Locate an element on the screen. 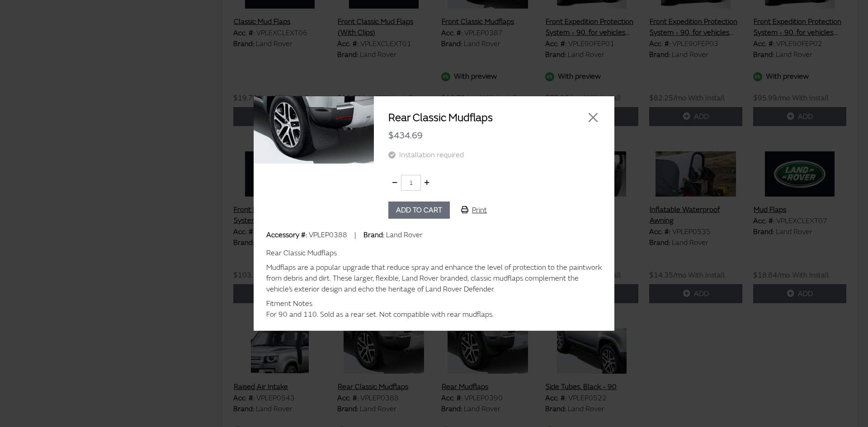 This screenshot has height=427, width=868. span: VPLEP0388 is located at coordinates (328, 235).